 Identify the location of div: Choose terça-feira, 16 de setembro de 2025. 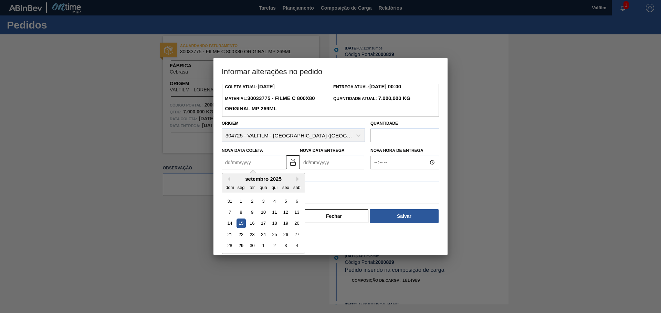
(252, 223).